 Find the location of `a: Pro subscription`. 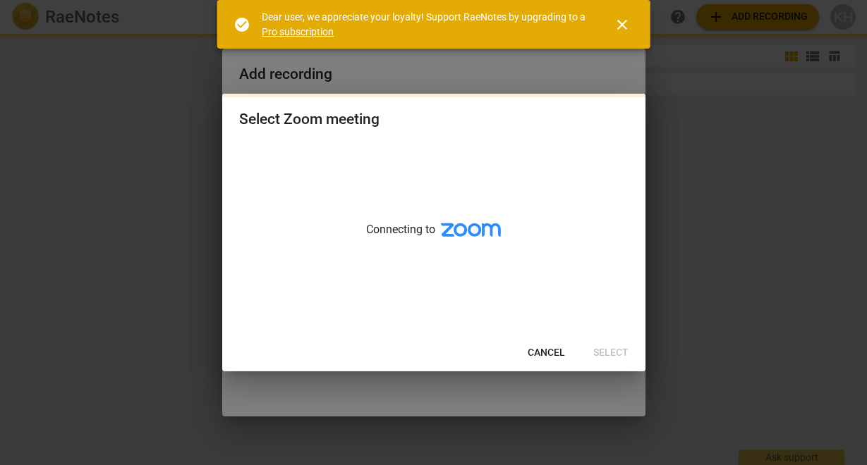

a: Pro subscription is located at coordinates (298, 32).